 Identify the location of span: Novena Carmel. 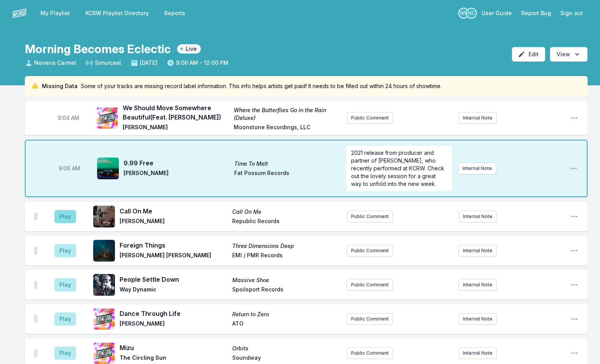
(51, 63).